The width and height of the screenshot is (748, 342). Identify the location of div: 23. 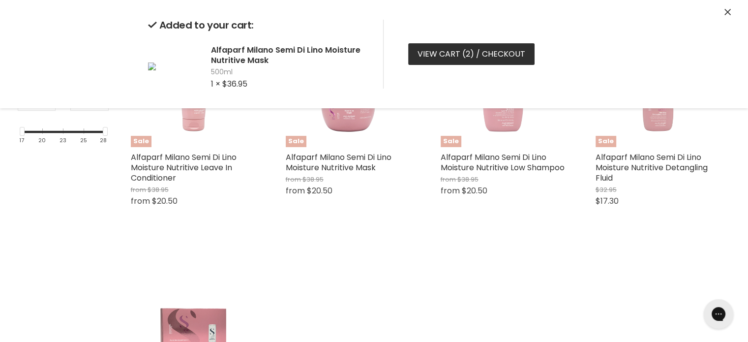
(63, 140).